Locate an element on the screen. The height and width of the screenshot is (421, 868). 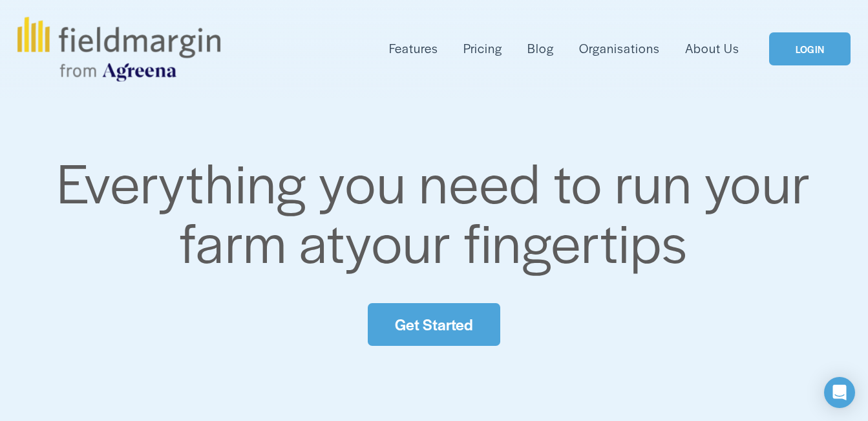
span: Features is located at coordinates (414, 49).